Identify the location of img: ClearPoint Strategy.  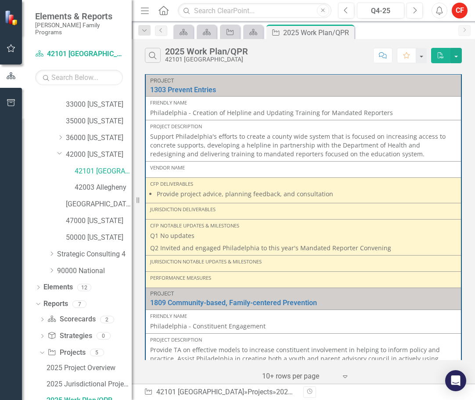
(12, 17).